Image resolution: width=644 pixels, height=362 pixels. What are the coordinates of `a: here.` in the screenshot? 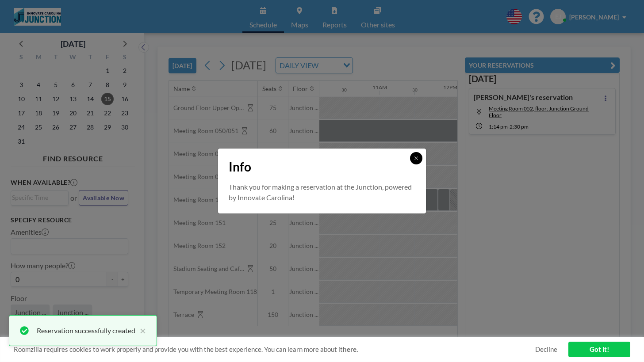 It's located at (350, 349).